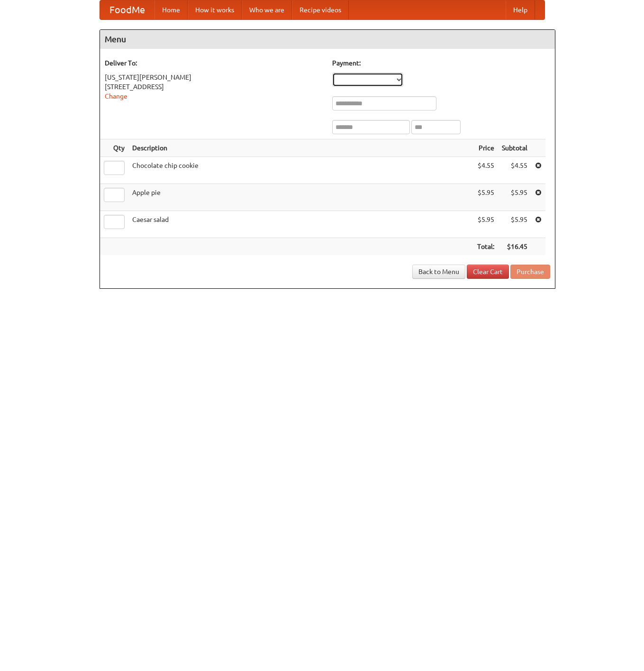 The image size is (644, 671). What do you see at coordinates (214, 63) in the screenshot?
I see `h5: Deliver To:` at bounding box center [214, 63].